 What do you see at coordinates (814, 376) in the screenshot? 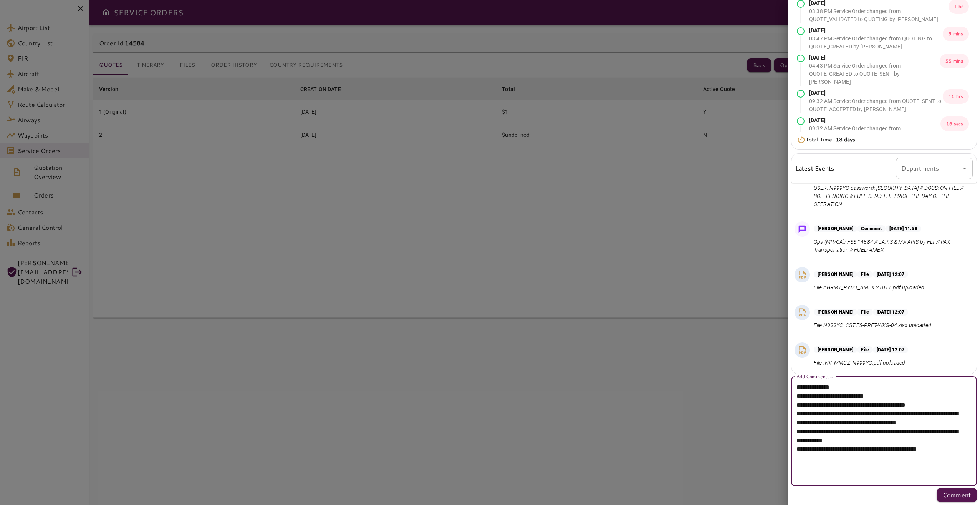
I see `label: Add Comments...` at bounding box center [814, 376].